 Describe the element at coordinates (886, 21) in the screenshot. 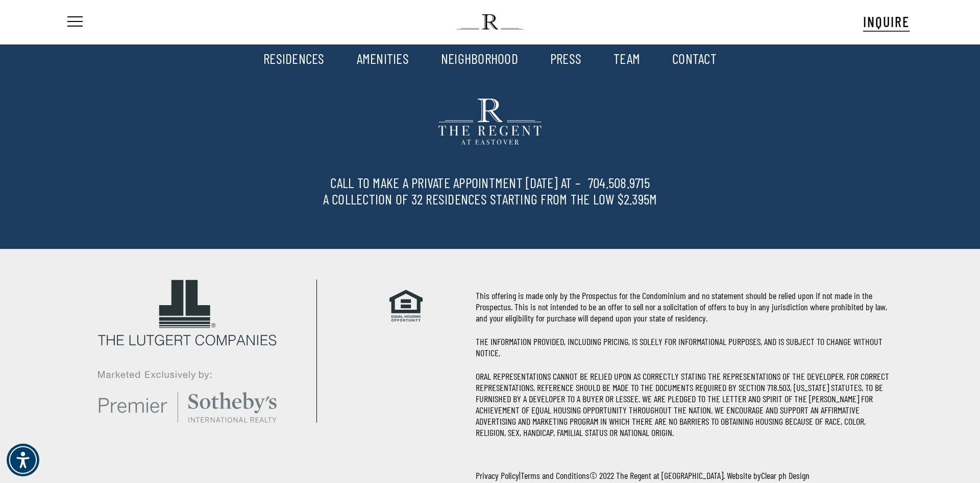

I see `span: INQUIRE` at that location.